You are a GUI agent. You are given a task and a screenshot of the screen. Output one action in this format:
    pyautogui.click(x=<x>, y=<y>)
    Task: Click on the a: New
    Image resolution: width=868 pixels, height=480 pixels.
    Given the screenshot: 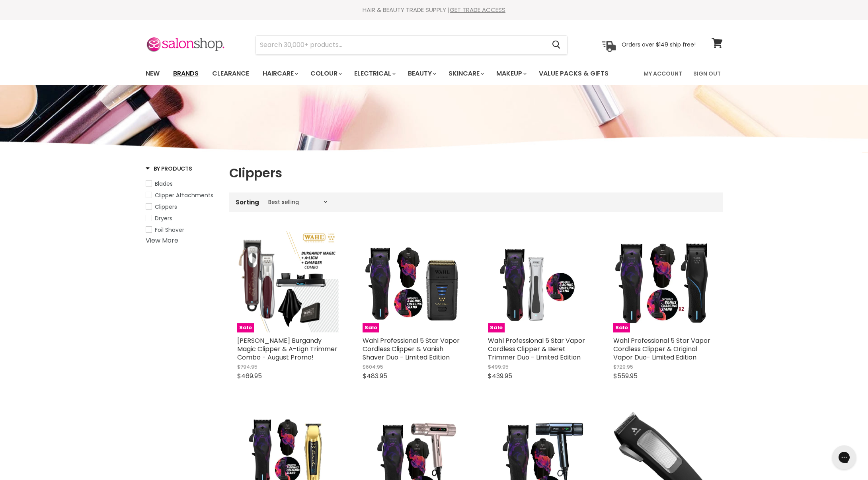 What is the action you would take?
    pyautogui.click(x=153, y=73)
    